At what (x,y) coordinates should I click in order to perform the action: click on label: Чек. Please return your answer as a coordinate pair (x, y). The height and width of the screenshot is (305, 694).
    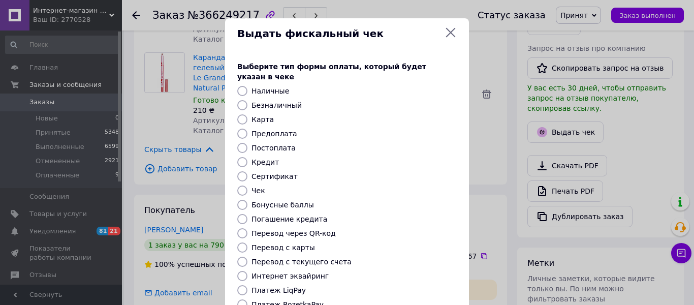
    Looking at the image, I should click on (258, 191).